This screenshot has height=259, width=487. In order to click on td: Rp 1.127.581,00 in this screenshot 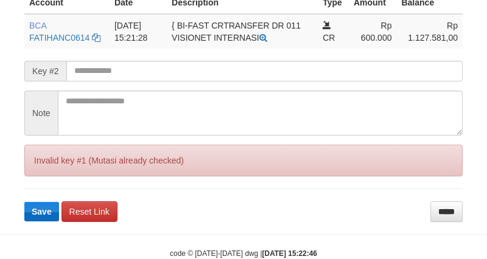, I will do `click(429, 31)`.